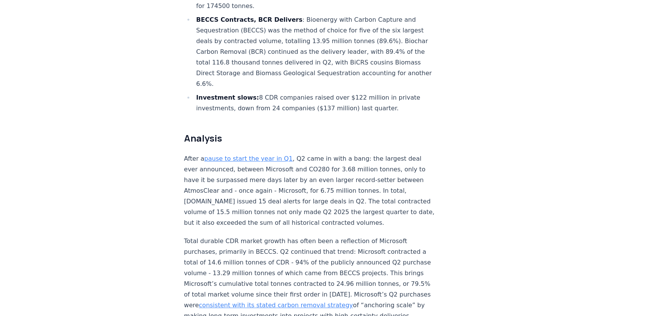  I want to click on li: : Bioenergy with Carbon Capture and Sequestration (BECCS) was the method of choice for five of th..., so click(315, 52).